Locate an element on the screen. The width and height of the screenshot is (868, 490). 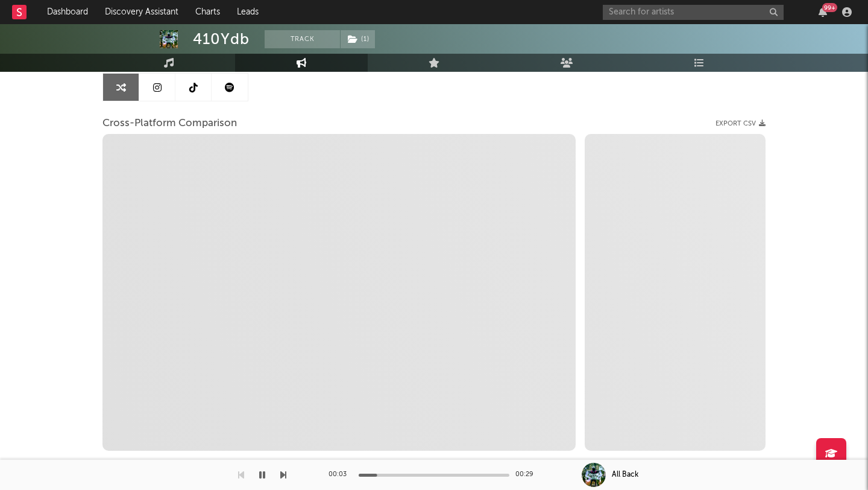
div: 410Ydb is located at coordinates (221, 39).